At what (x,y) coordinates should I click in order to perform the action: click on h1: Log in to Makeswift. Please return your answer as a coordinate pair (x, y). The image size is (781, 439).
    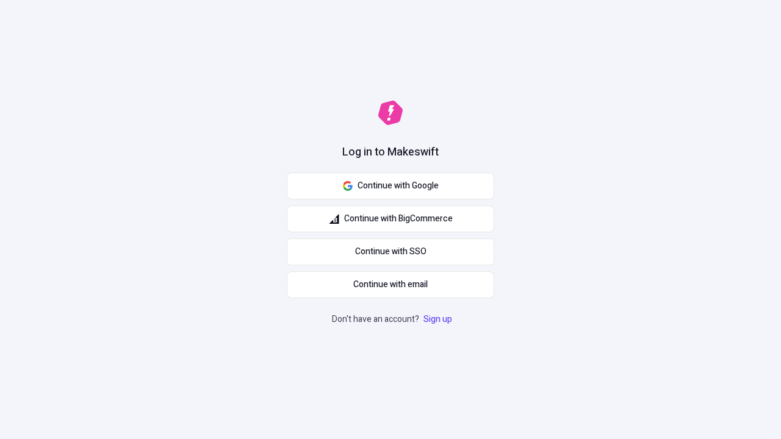
    Looking at the image, I should click on (390, 152).